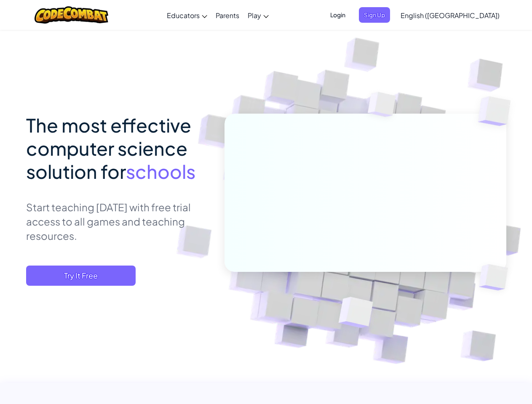  I want to click on span: Educators, so click(183, 15).